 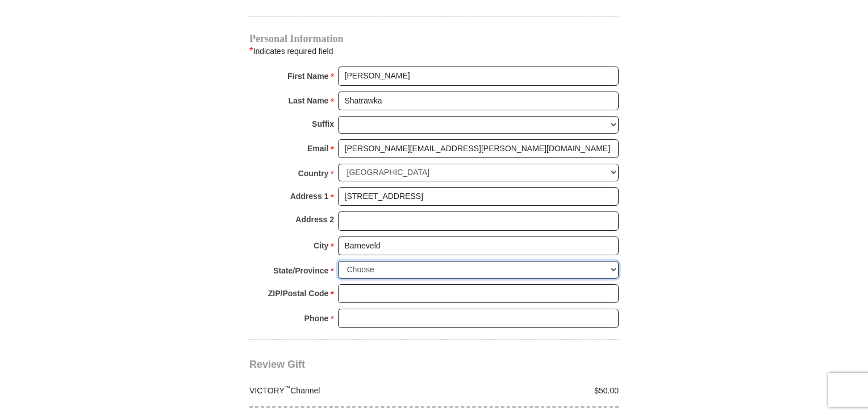 What do you see at coordinates (313, 174) in the screenshot?
I see `strong: Country` at bounding box center [313, 174].